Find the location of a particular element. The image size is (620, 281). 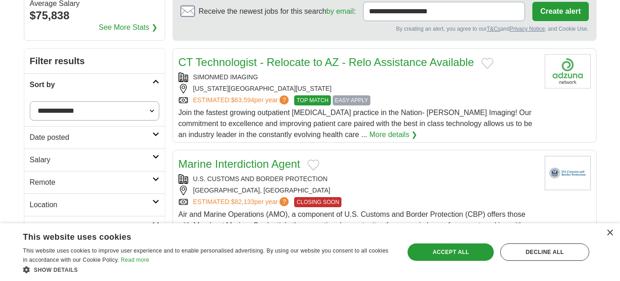

a: Privacy Notice is located at coordinates (527, 29).